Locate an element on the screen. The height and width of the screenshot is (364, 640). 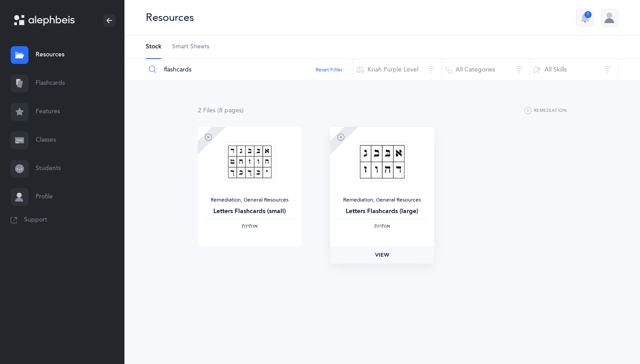
button: Reset Filter is located at coordinates (329, 70).